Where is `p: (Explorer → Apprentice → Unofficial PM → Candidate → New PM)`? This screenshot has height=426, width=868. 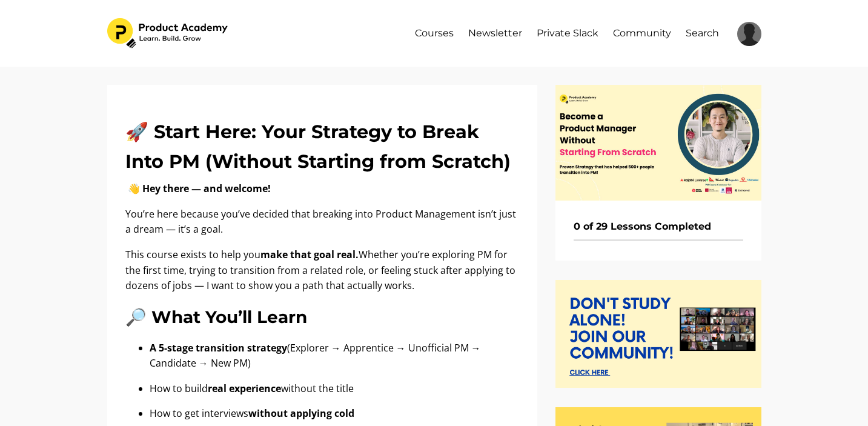 p: (Explorer → Apprentice → Unofficial PM → Candidate → New PM) is located at coordinates (335, 356).